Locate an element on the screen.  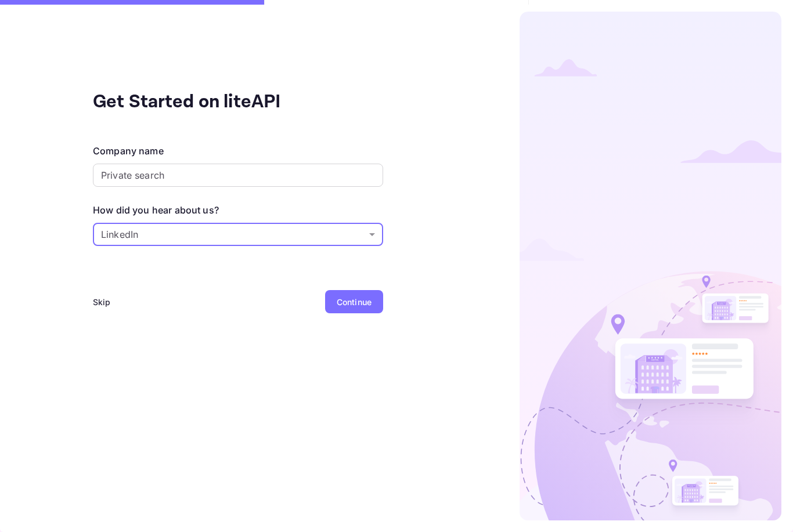
div: Company name is located at coordinates (128, 150).